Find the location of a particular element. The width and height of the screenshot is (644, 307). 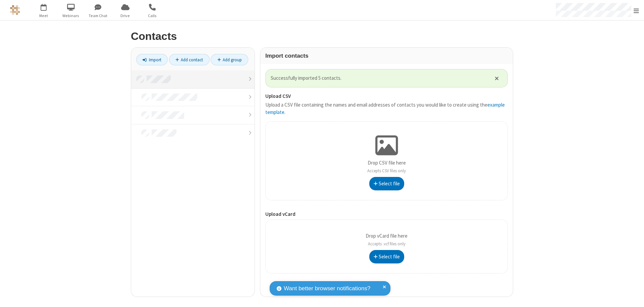

span: Accepts .vcf files only is located at coordinates (387, 243).